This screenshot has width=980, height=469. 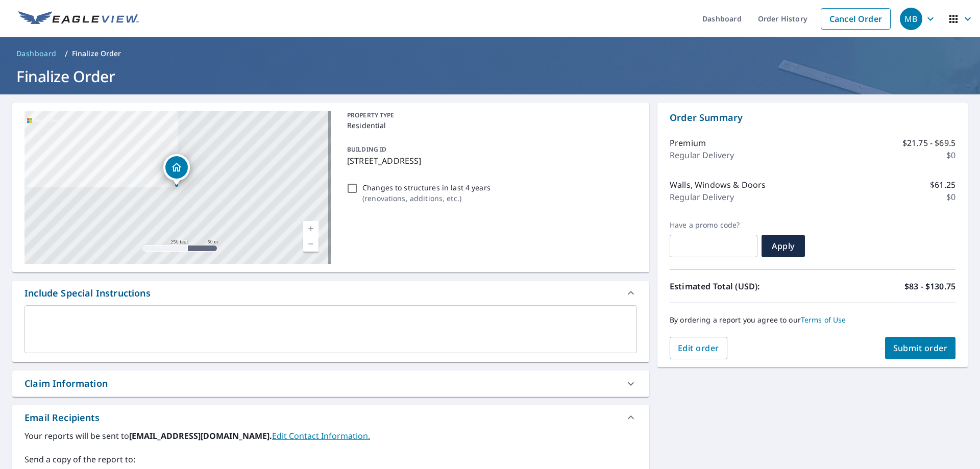 What do you see at coordinates (79, 19) in the screenshot?
I see `img: EV Logo` at bounding box center [79, 19].